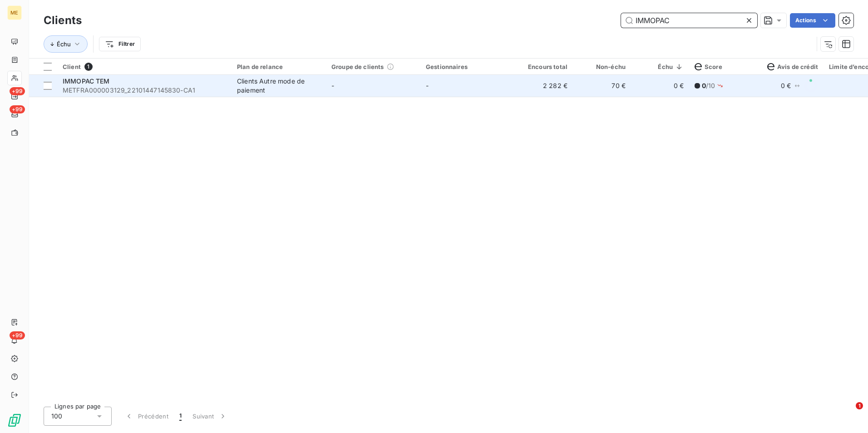 This screenshot has width=868, height=433. I want to click on div: Clients Autre mode de paiement, so click(279, 86).